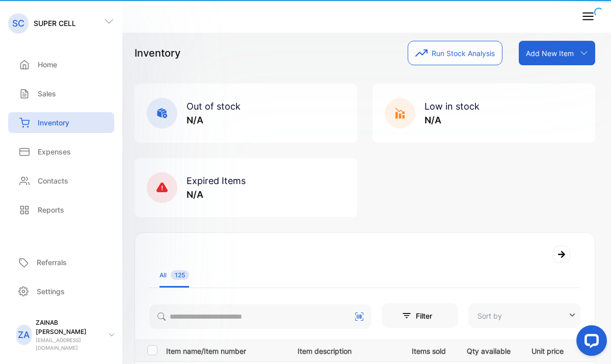 This screenshot has height=364, width=611. Describe the element at coordinates (50, 291) in the screenshot. I see `p: Settings` at that location.